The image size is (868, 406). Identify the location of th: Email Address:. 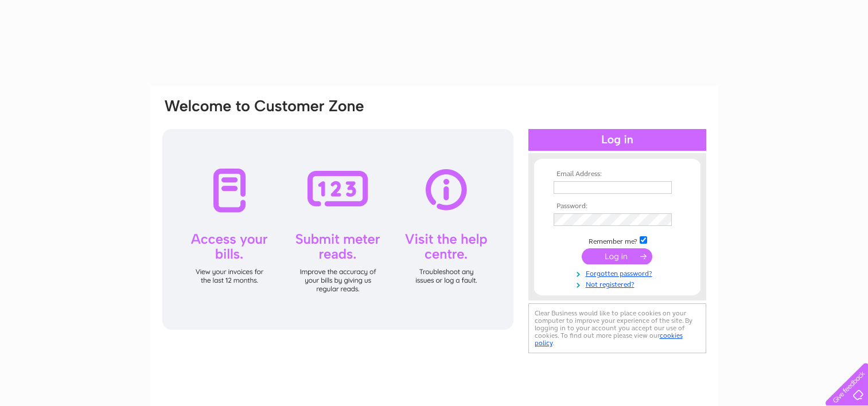
(617, 174).